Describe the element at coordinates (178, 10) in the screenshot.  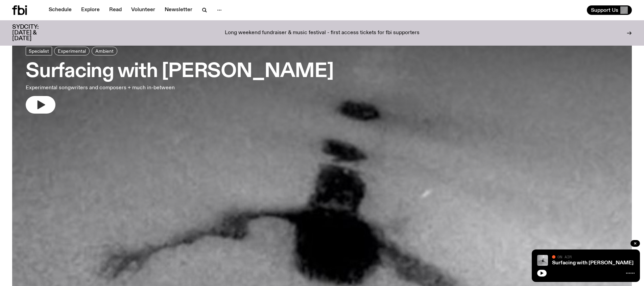
I see `a: Newsletter` at that location.